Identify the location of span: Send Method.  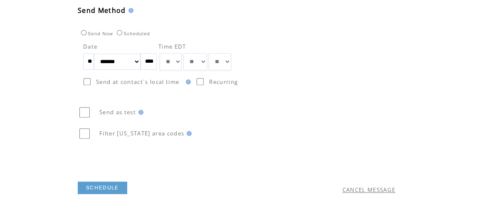
(102, 10).